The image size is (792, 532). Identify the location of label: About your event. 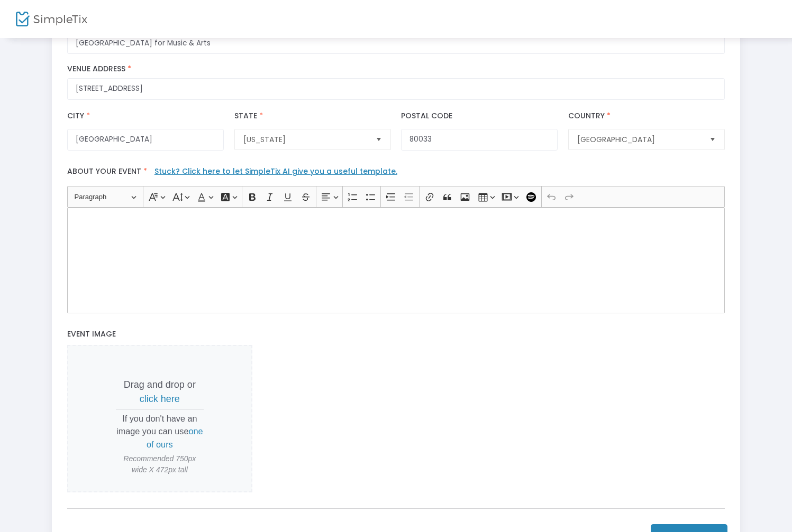
(396, 173).